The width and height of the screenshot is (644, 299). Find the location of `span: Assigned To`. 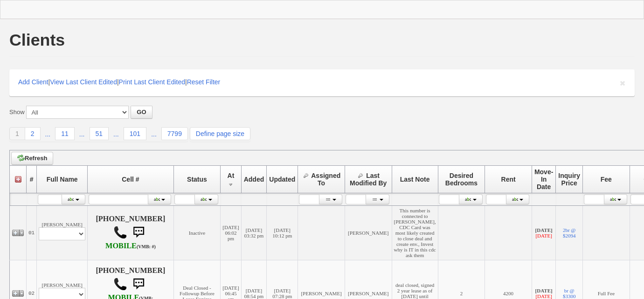

span: Assigned To is located at coordinates (326, 180).